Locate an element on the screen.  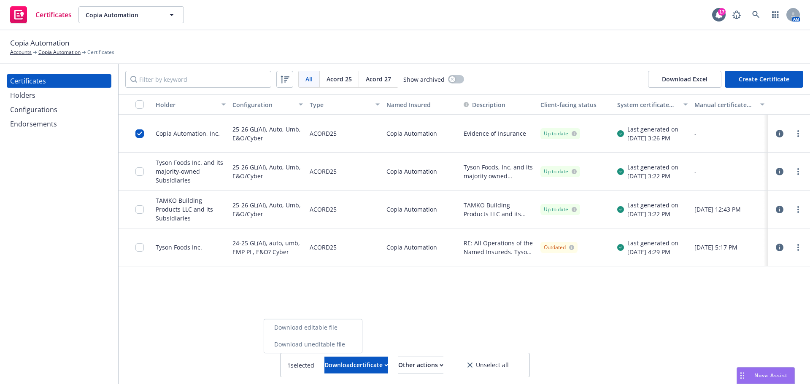
span: Show archived is located at coordinates (424, 79).